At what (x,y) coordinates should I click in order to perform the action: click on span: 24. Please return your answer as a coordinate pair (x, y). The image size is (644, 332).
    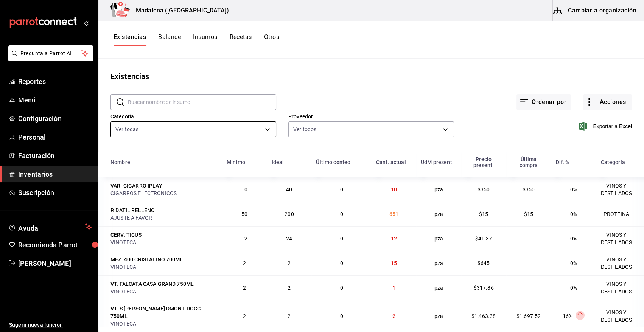
    Looking at the image, I should click on (289, 239).